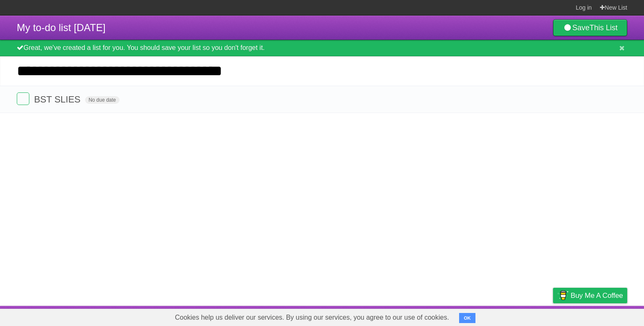 The image size is (644, 326). I want to click on a: SaveThis List, so click(590, 28).